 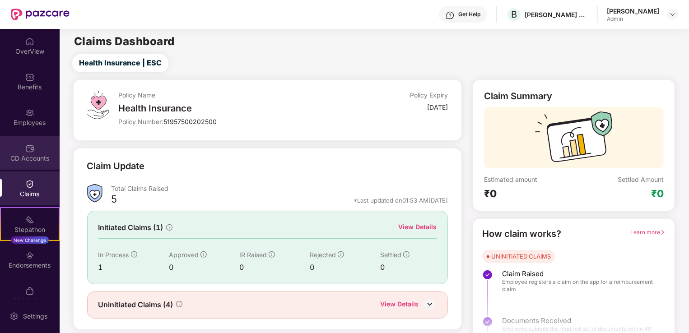 What do you see at coordinates (30, 184) in the screenshot?
I see `img: svg+xml;base64,PHN2ZyBpZD0iQ2xhaW0iIHhtbG5zPSJodHRwOi8vd3d3LnczLm9yZy8yMDAwL3N2ZyIgd2lkdGg9IjIwIi...` at bounding box center [30, 184].